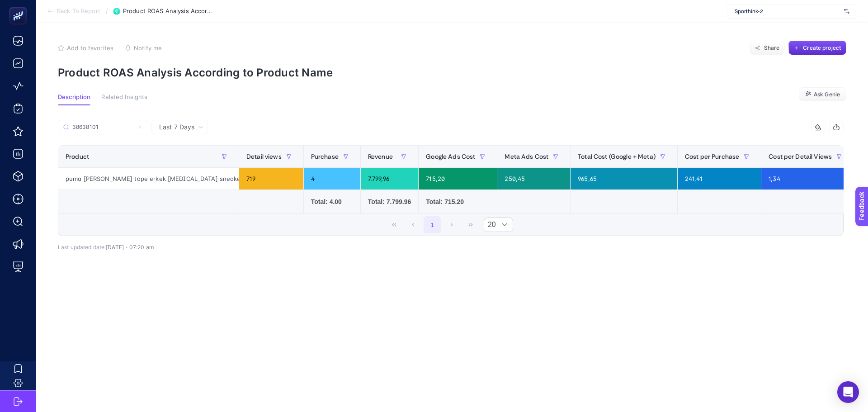 Image resolution: width=868 pixels, height=412 pixels. Describe the element at coordinates (104, 127) in the screenshot. I see `input: Search` at that location.